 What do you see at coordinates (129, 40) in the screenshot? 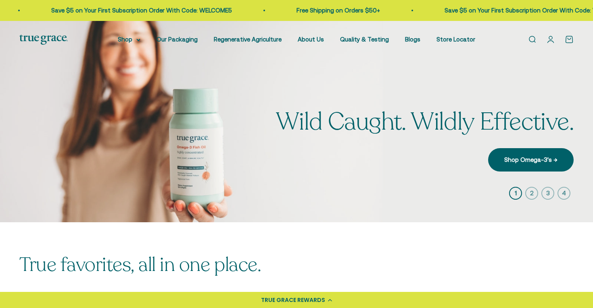
I see `summary: Shop` at bounding box center [129, 40].